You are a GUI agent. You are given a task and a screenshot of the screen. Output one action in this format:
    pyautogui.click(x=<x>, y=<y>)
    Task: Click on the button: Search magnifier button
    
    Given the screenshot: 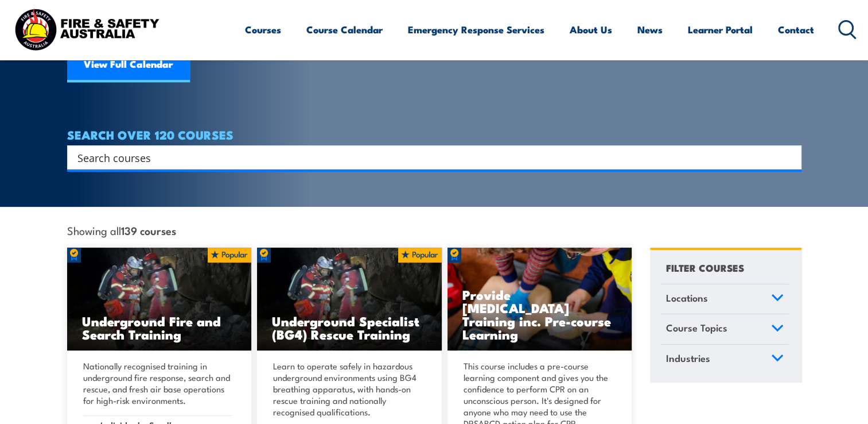 What is the action you would take?
    pyautogui.click(x=790, y=157)
    